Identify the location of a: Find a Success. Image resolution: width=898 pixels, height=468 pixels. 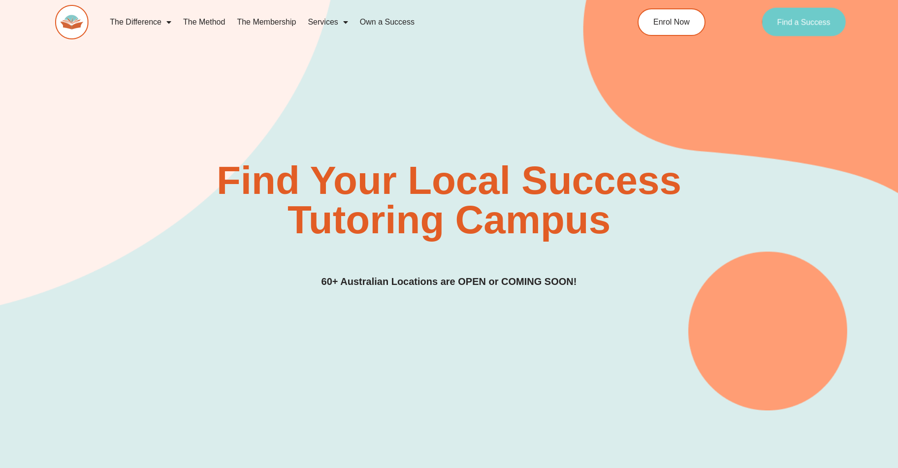
(804, 22).